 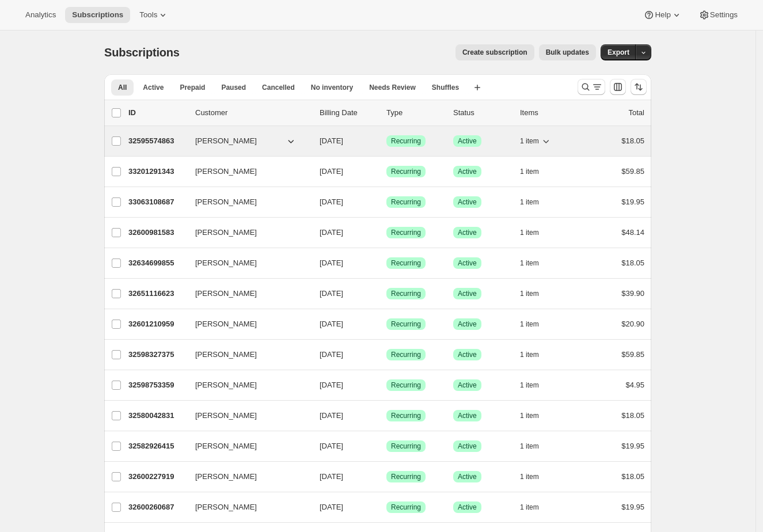 I want to click on span: Paused, so click(x=234, y=88).